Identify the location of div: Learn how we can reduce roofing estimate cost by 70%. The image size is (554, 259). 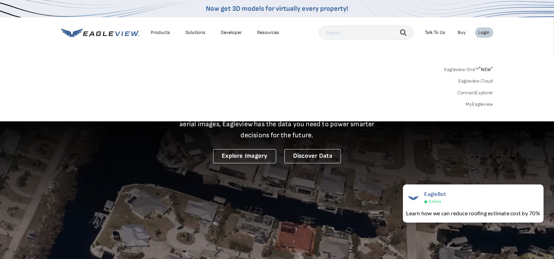
(473, 213).